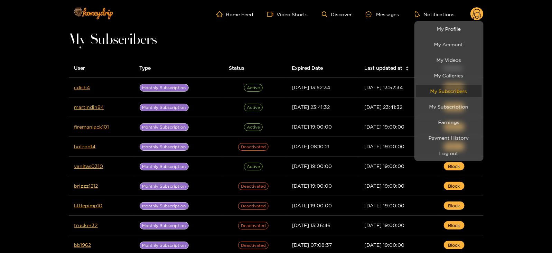  What do you see at coordinates (449, 106) in the screenshot?
I see `a: My Subscription` at bounding box center [449, 106].